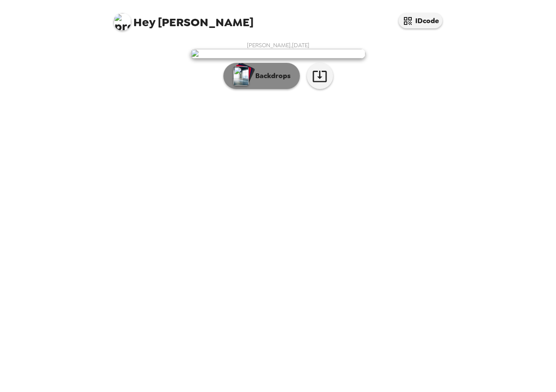 The image size is (556, 392). What do you see at coordinates (123, 22) in the screenshot?
I see `img: profile pic` at bounding box center [123, 22].